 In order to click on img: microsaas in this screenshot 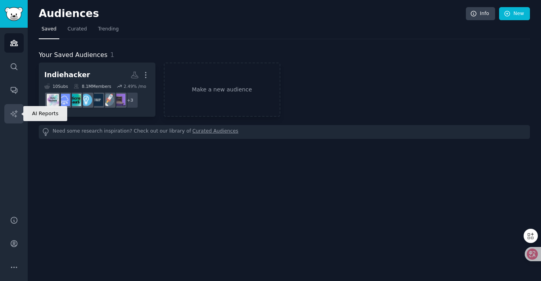, I will do `click(75, 100)`.